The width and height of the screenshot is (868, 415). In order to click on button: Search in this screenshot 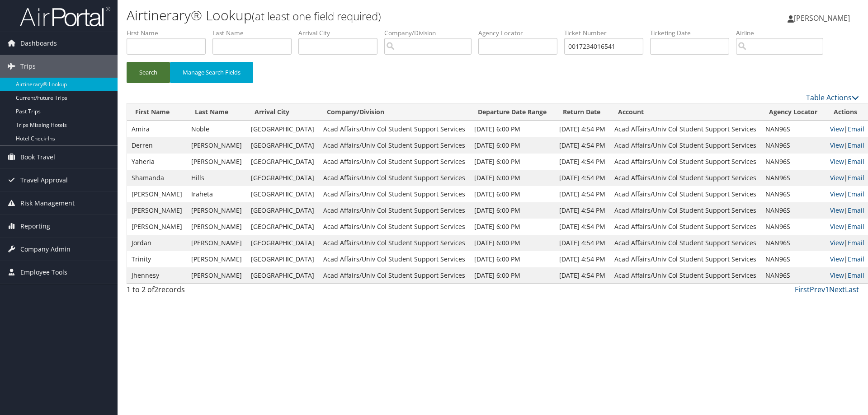, I will do `click(148, 72)`.